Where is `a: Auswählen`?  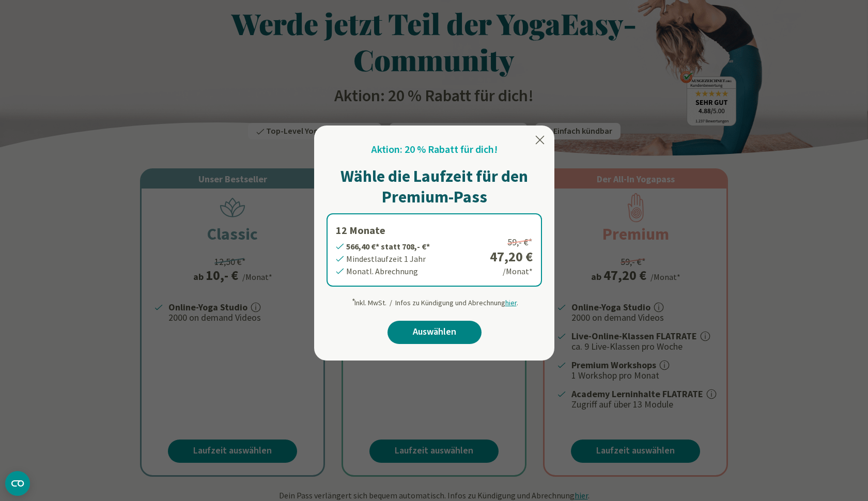
a: Auswählen is located at coordinates (434, 332).